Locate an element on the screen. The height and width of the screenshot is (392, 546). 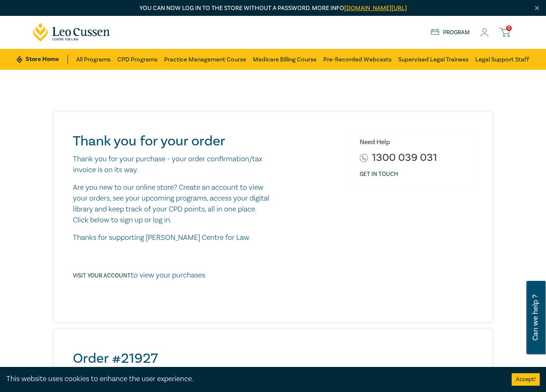
h1: Thank you for your order is located at coordinates (171, 141).